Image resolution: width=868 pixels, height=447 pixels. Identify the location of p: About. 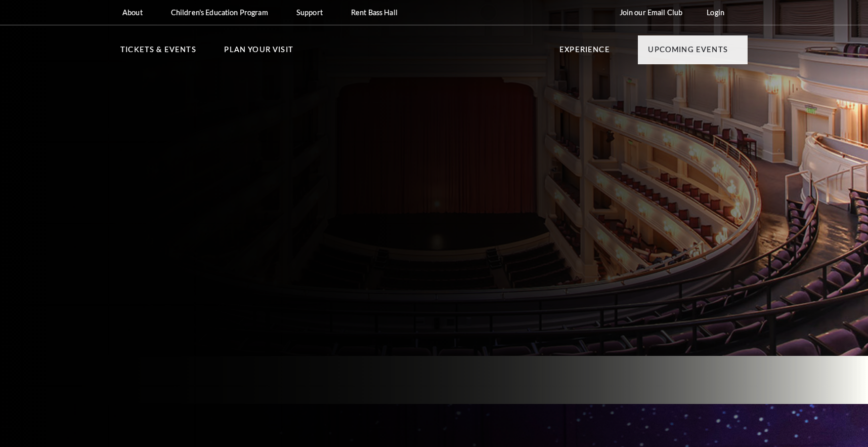
(133, 13).